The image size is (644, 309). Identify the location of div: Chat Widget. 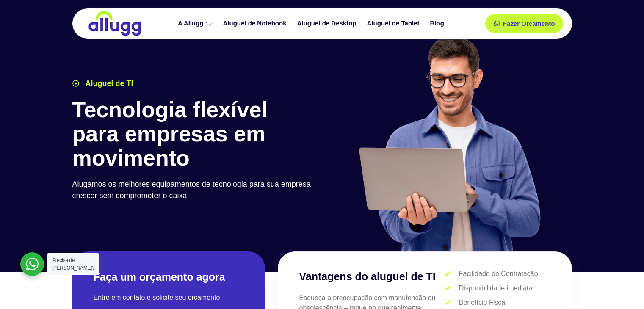
(623, 289).